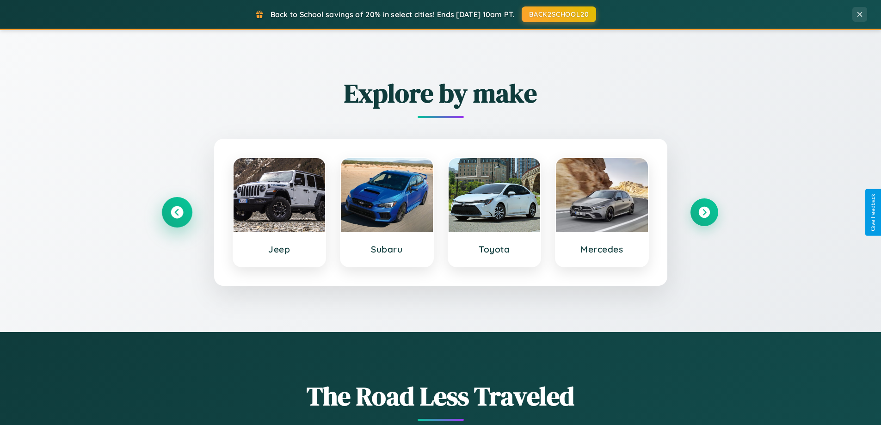 This screenshot has width=881, height=425. Describe the element at coordinates (279, 249) in the screenshot. I see `h3: Jeep` at that location.